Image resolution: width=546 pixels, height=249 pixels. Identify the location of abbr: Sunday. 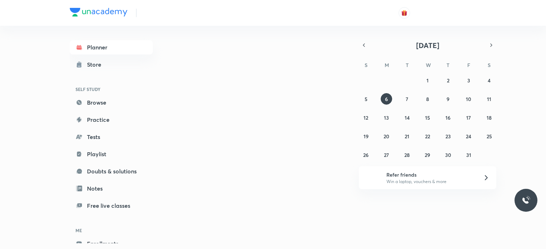
(366, 65).